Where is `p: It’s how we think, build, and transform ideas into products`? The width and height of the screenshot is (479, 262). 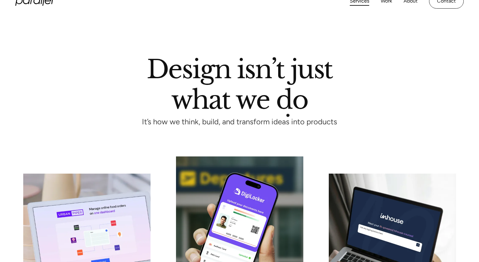
p: It’s how we think, build, and transform ideas into products is located at coordinates (240, 122).